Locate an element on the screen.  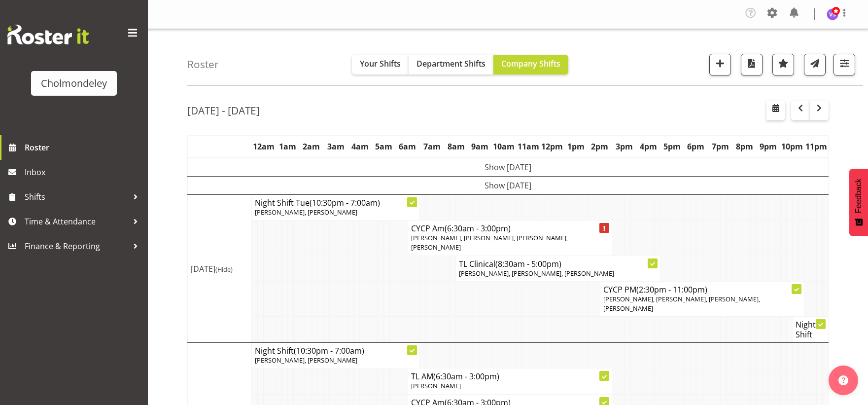
div: Cholmondeley is located at coordinates (74, 83).